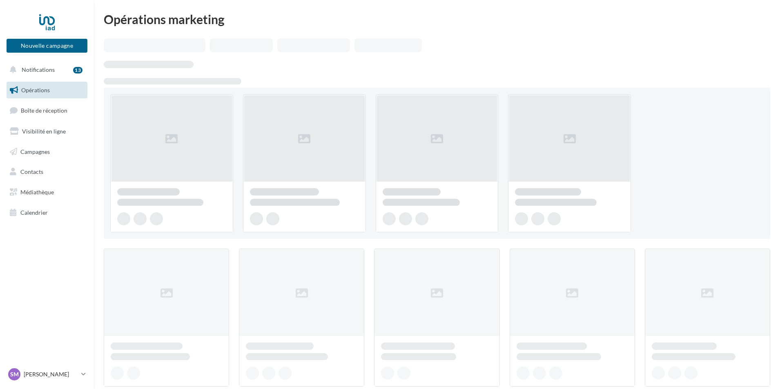  I want to click on span: Calendrier, so click(34, 212).